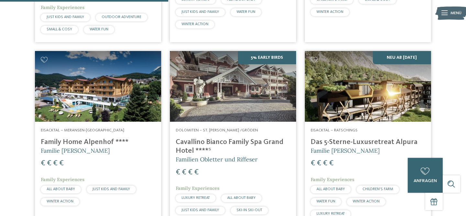 This screenshot has width=466, height=216. Describe the element at coordinates (425, 176) in the screenshot. I see `a: anfragen` at that location.